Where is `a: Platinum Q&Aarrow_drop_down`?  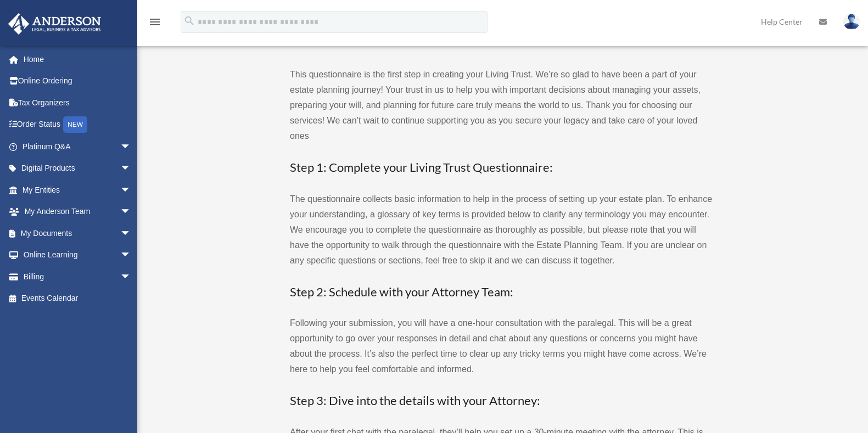
a: Platinum Q&Aarrow_drop_down is located at coordinates (78, 147).